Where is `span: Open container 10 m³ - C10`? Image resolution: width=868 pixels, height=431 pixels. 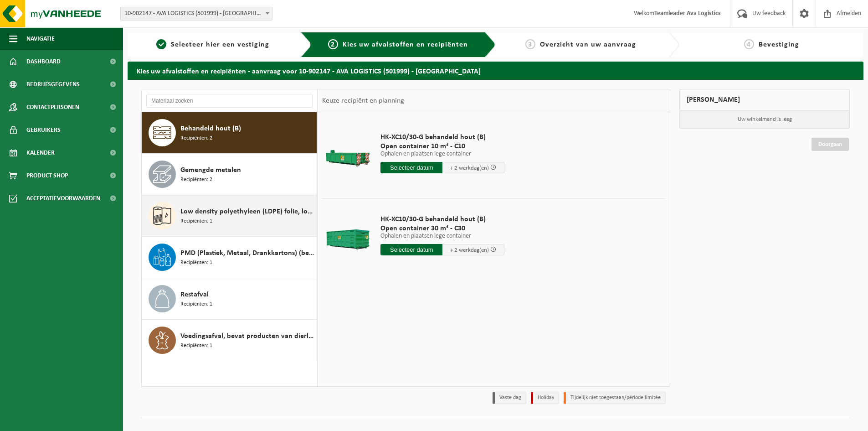 span: Open container 10 m³ - C10 is located at coordinates (443, 146).